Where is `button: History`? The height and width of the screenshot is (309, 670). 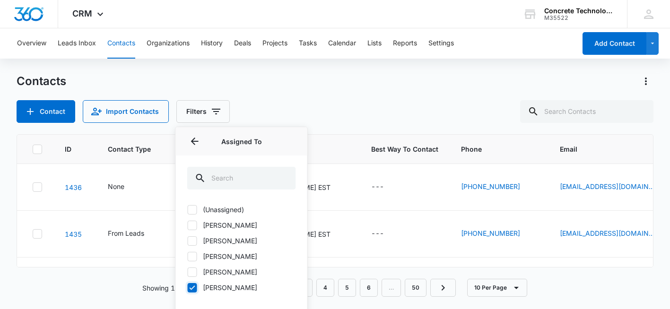 button: History is located at coordinates (212, 44).